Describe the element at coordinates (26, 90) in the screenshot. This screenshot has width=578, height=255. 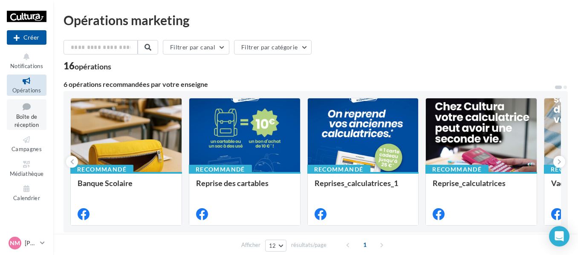
I see `span: Opérations` at that location.